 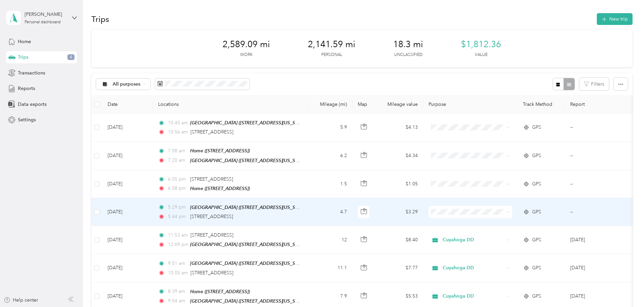 What do you see at coordinates (331, 44) in the screenshot?
I see `span: 2,141.59 mi` at bounding box center [331, 44].